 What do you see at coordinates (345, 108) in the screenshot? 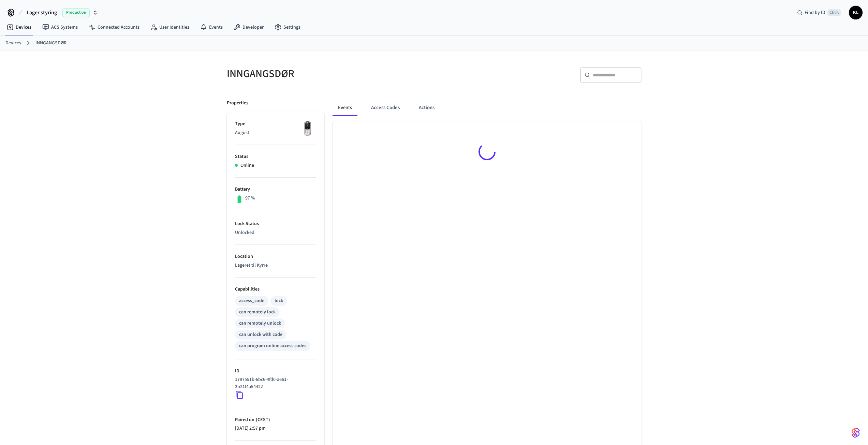
I see `button: Events` at bounding box center [345, 108].